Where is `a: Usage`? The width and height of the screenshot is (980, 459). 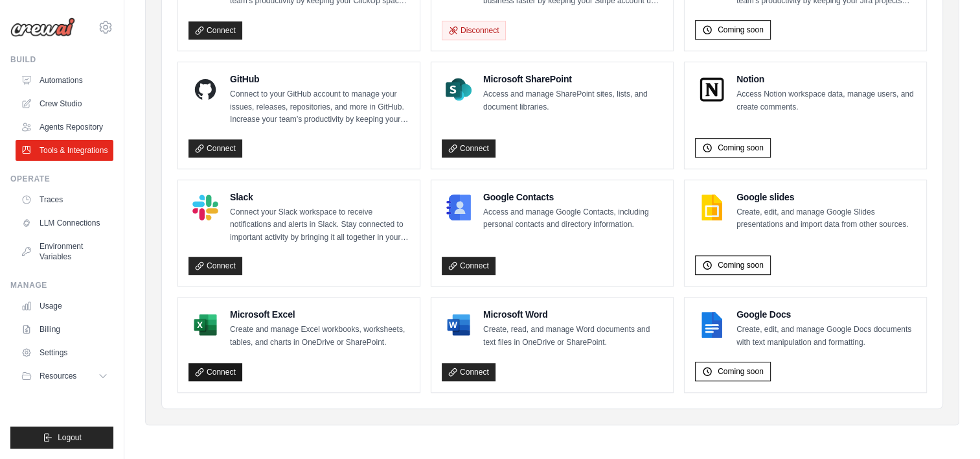
a: Usage is located at coordinates (64, 306).